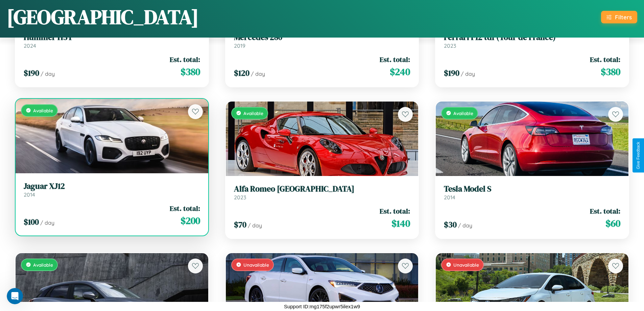 This screenshot has width=644, height=311. I want to click on span: $ 100, so click(31, 222).